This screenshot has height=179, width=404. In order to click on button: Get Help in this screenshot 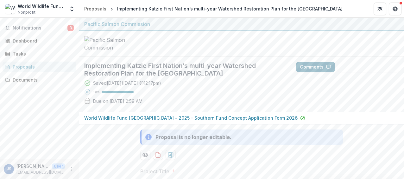, I will do `click(396, 9)`.